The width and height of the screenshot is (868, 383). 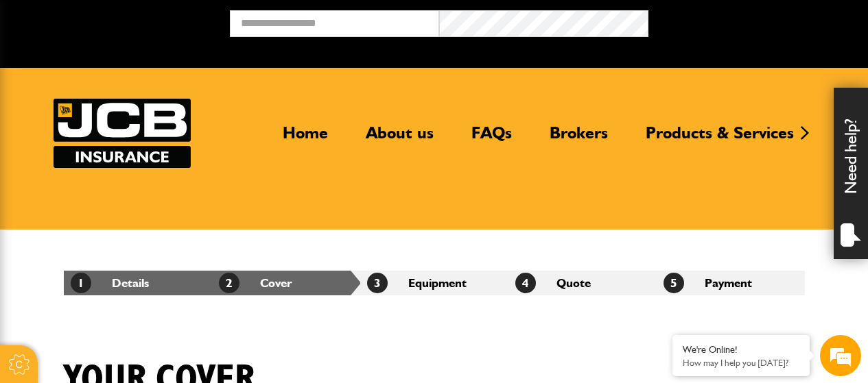 I want to click on li: Cover, so click(x=286, y=283).